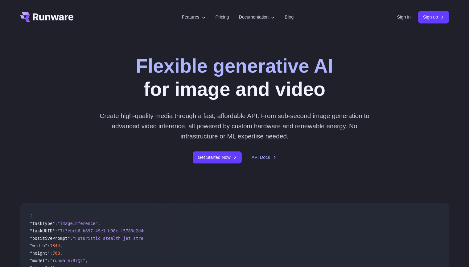 This screenshot has width=469, height=267. I want to click on a: Pricing, so click(222, 17).